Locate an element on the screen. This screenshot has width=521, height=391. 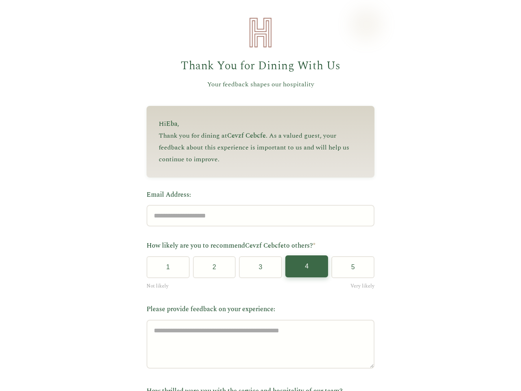
button: 1 is located at coordinates (168, 267).